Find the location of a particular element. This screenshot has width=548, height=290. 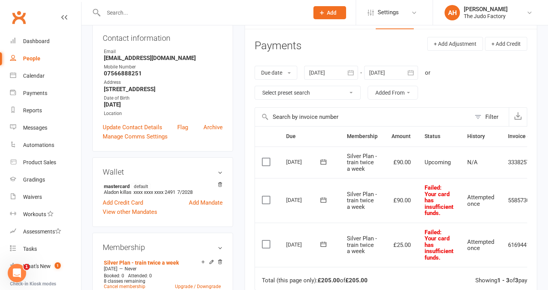

div: Mobile Number is located at coordinates (163, 67).